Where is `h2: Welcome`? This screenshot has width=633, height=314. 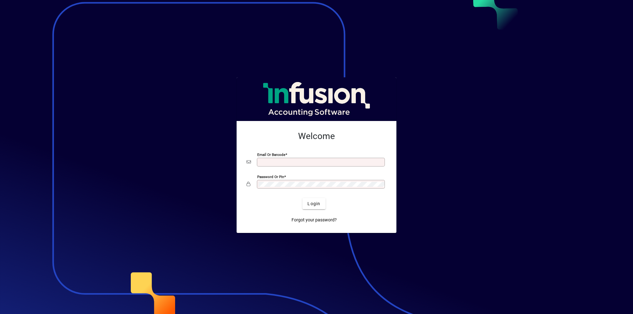 h2: Welcome is located at coordinates (316, 136).